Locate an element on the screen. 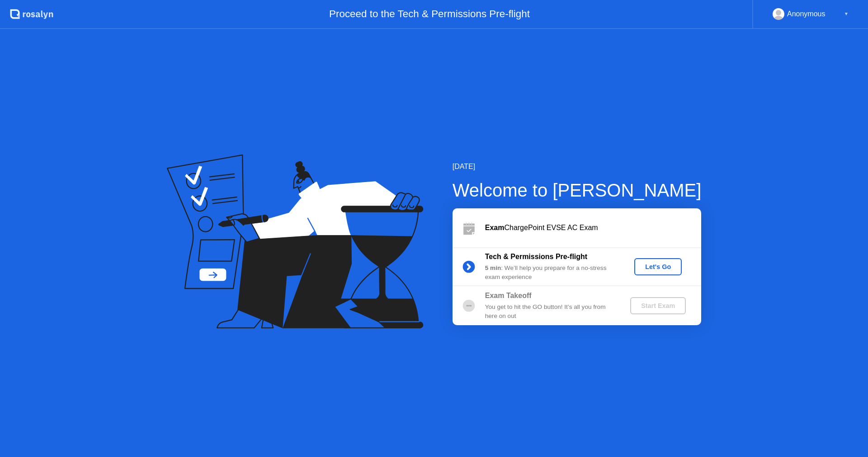  div: Start Exam is located at coordinates (658, 306).